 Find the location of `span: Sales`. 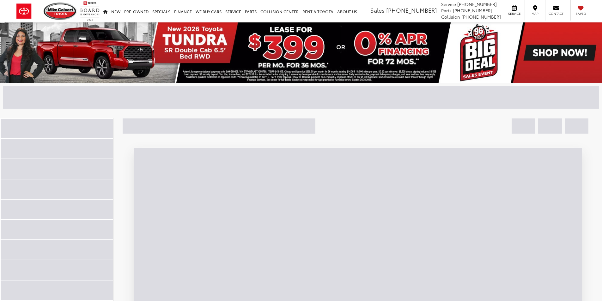

span: Sales is located at coordinates (377, 10).